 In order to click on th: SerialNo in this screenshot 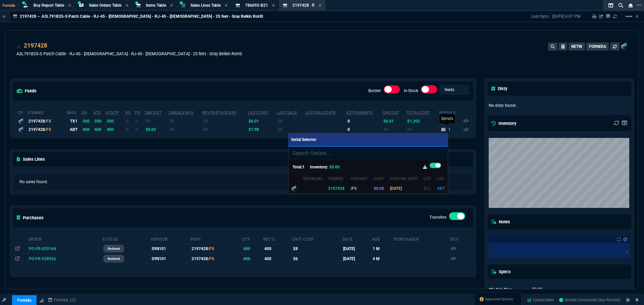, I will do `click(312, 179)`.